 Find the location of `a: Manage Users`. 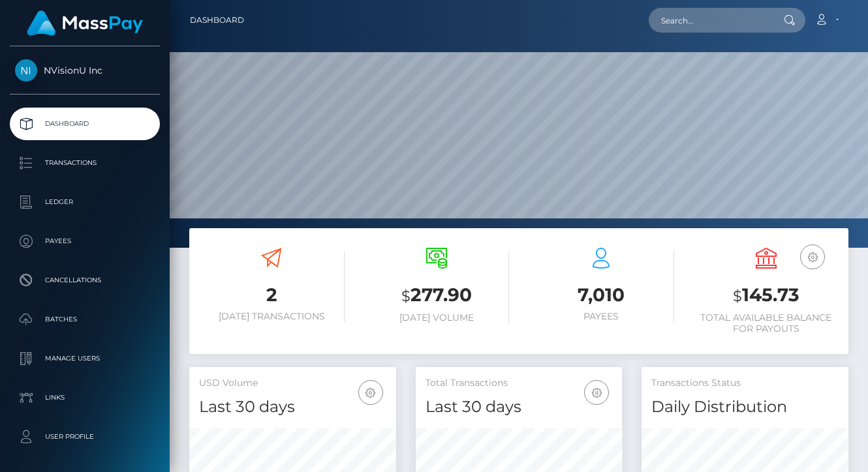

a: Manage Users is located at coordinates (85, 359).